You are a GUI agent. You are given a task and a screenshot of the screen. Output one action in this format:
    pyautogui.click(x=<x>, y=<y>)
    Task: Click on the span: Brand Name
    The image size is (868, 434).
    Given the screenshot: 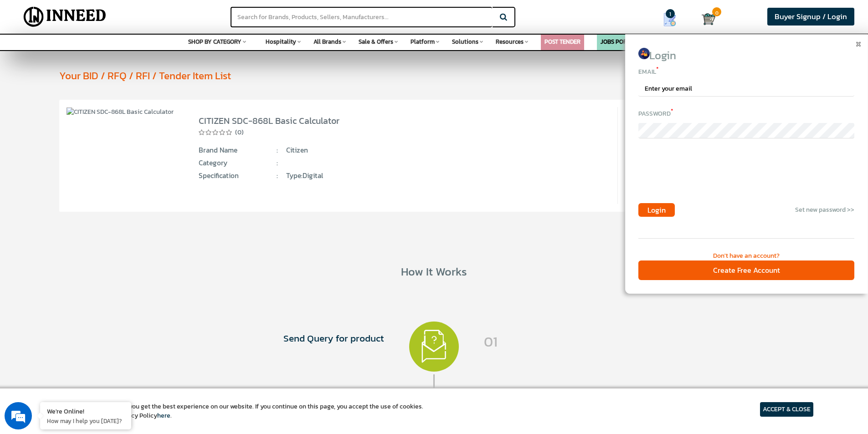 What is the action you would take?
    pyautogui.click(x=238, y=151)
    